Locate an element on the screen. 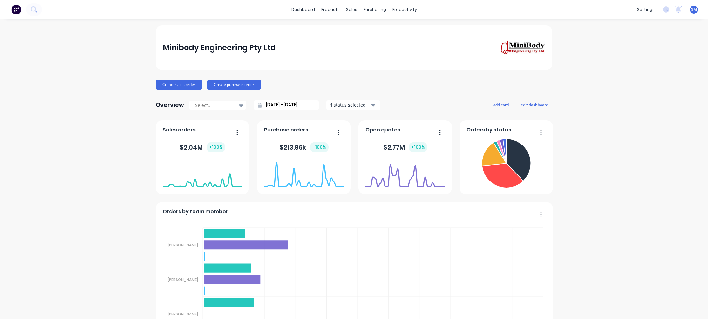  div: settings is located at coordinates (646, 10).